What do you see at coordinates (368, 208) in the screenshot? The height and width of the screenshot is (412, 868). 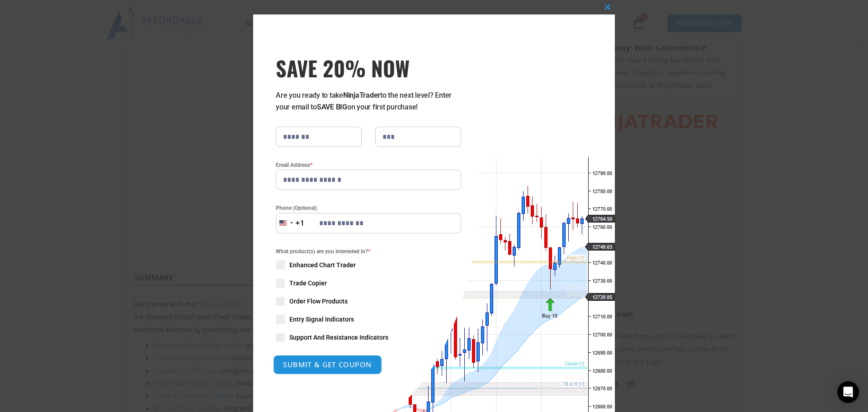 I see `label: Phone (Optional)` at bounding box center [368, 208].